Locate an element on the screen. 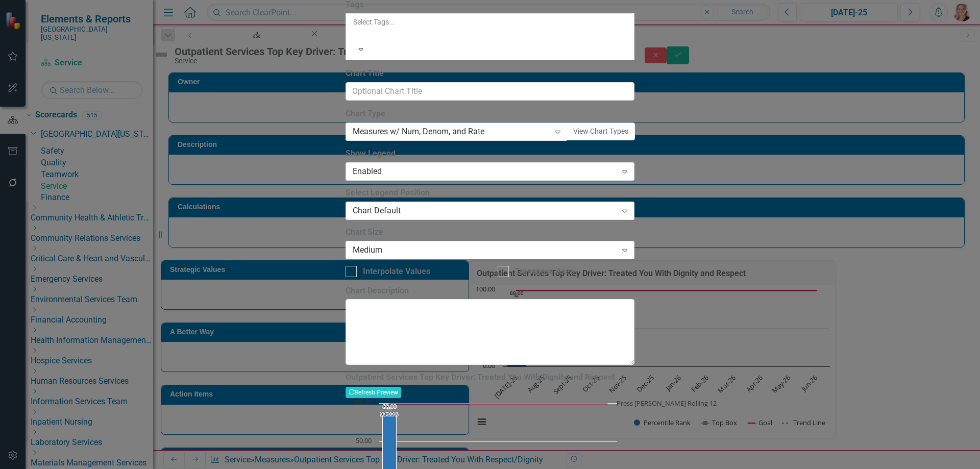 Image resolution: width=980 pixels, height=469 pixels. button: View Chart Types is located at coordinates (601, 131).